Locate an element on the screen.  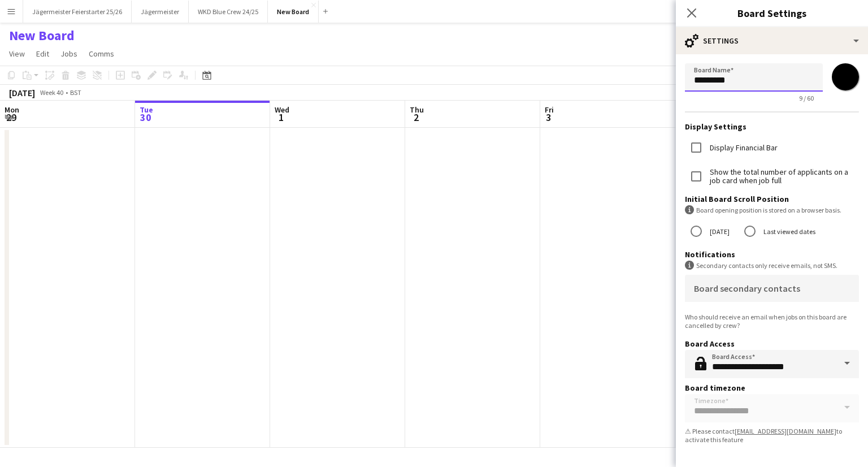
h3: Initial Board Scroll Position is located at coordinates (772, 199).